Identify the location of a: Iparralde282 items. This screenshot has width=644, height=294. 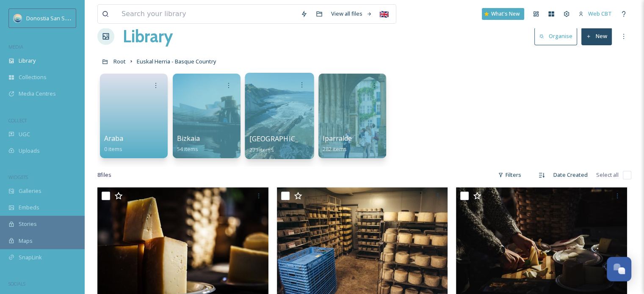
(337, 143).